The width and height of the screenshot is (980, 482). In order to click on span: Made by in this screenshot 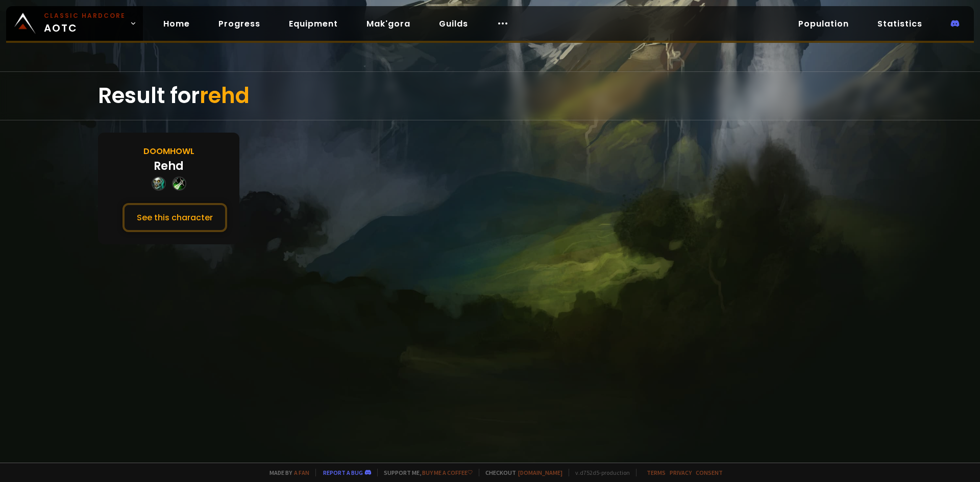, I will do `click(287, 473)`.